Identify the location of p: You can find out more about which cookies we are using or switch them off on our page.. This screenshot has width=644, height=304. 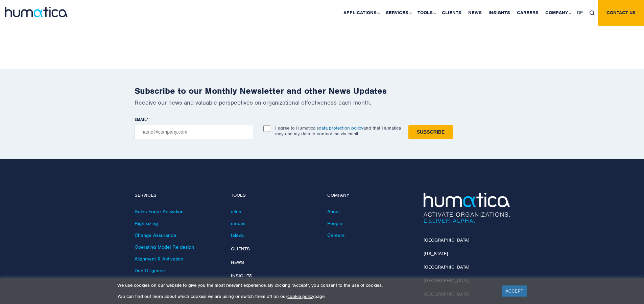
(305, 296).